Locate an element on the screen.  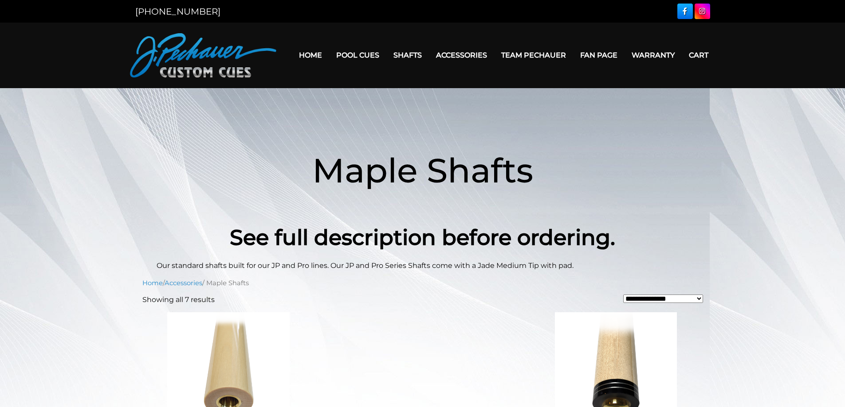
strong: See full description before ordering. is located at coordinates (422, 238).